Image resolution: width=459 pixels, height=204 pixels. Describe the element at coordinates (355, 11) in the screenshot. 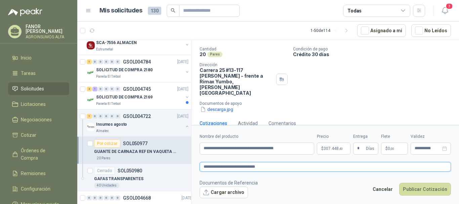

I see `div: Todas` at that location.